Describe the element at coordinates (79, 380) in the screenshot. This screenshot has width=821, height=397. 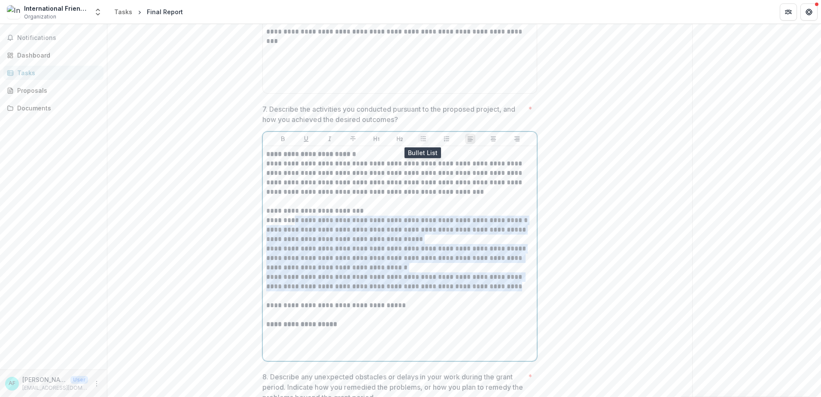
I see `p: User` at that location.